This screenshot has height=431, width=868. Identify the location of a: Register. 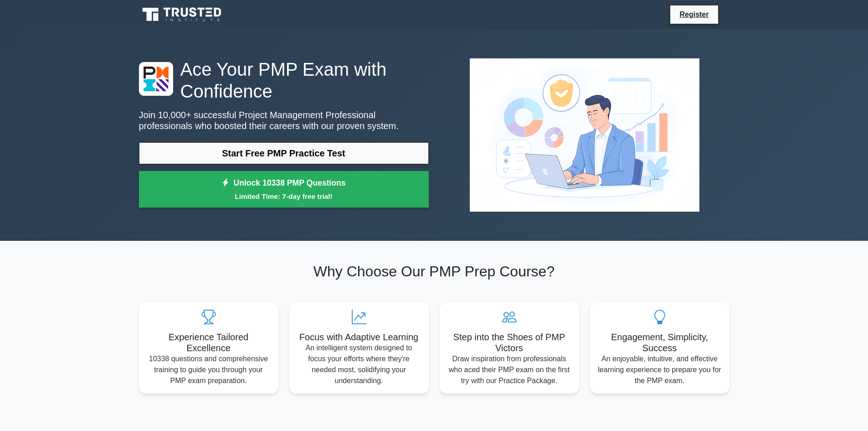
(694, 14).